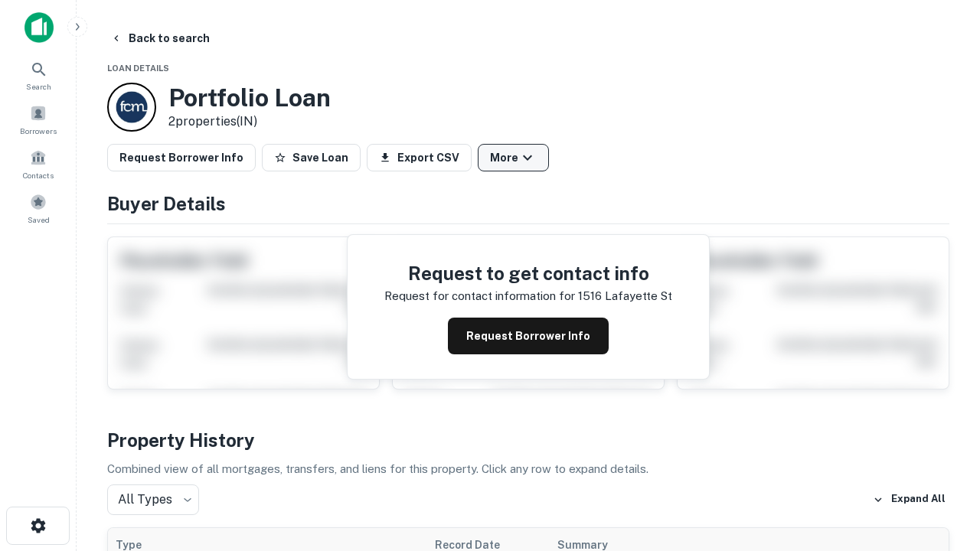 The height and width of the screenshot is (551, 980). I want to click on a: Saved, so click(38, 208).